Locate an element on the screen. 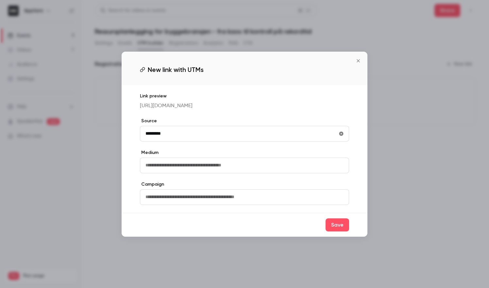 The image size is (489, 288). p: Link preview is located at coordinates (244, 96).